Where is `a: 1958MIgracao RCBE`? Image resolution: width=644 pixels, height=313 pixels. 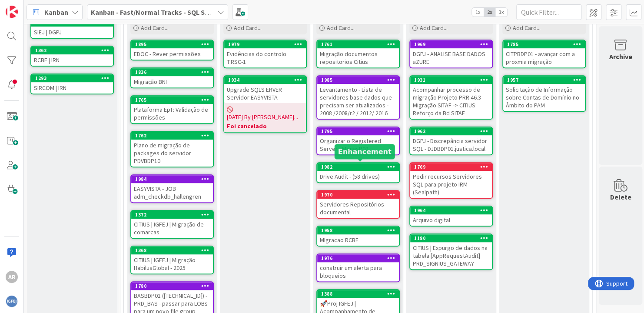 a: 1958MIgracao RCBE is located at coordinates (358, 236).